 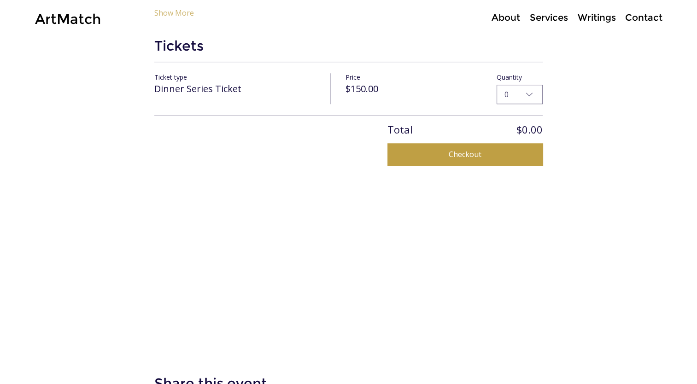 I want to click on h2: Tickets, so click(x=348, y=46).